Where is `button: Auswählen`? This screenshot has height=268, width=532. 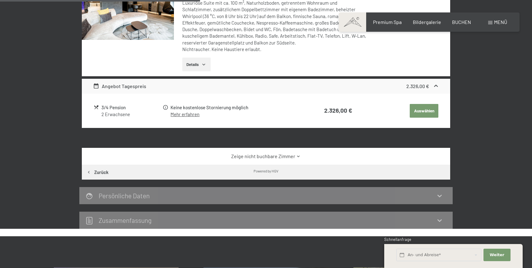 button: Auswählen is located at coordinates (424, 111).